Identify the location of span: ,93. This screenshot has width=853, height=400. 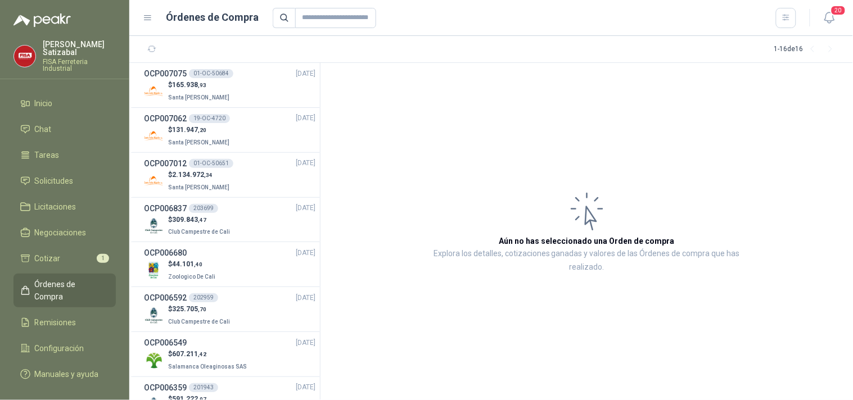
(202, 85).